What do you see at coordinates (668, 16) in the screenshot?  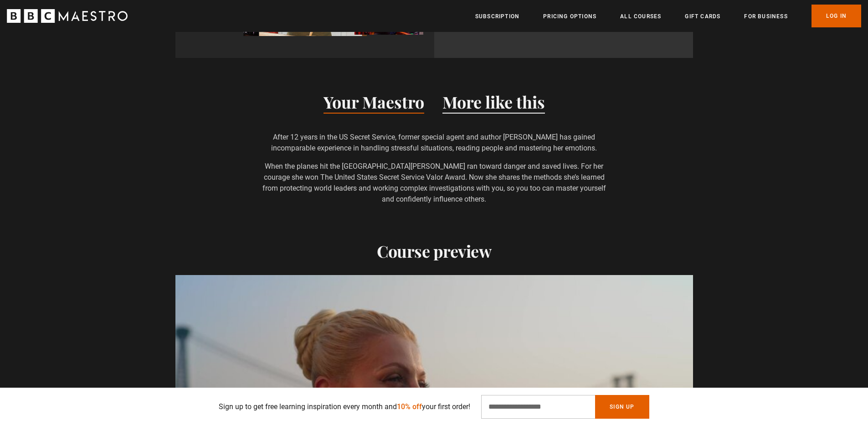 I see `nav: Primary` at bounding box center [668, 16].